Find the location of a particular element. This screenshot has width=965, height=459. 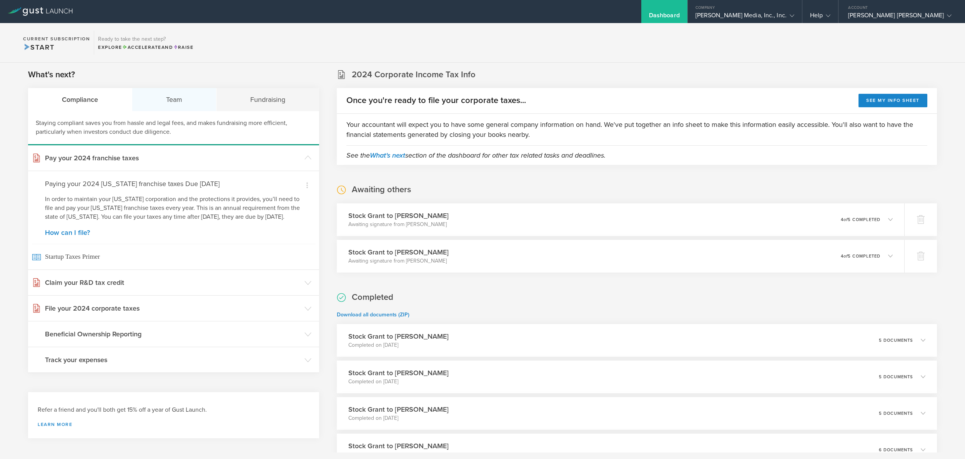

h3: Claim your R&D tax credit is located at coordinates (173, 283).